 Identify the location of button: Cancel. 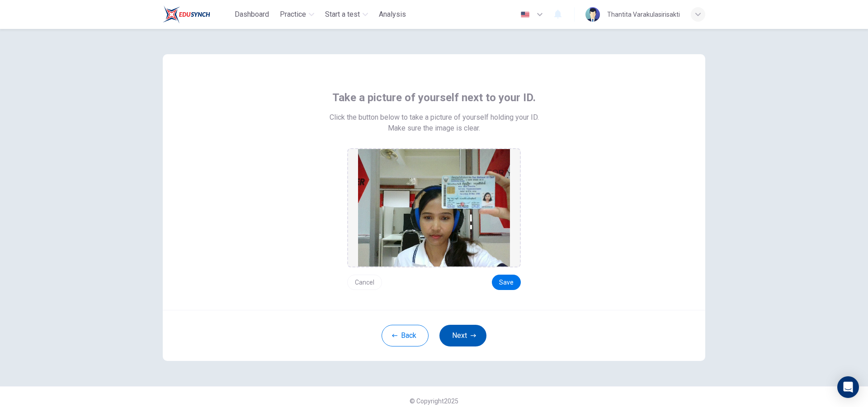
(365, 283).